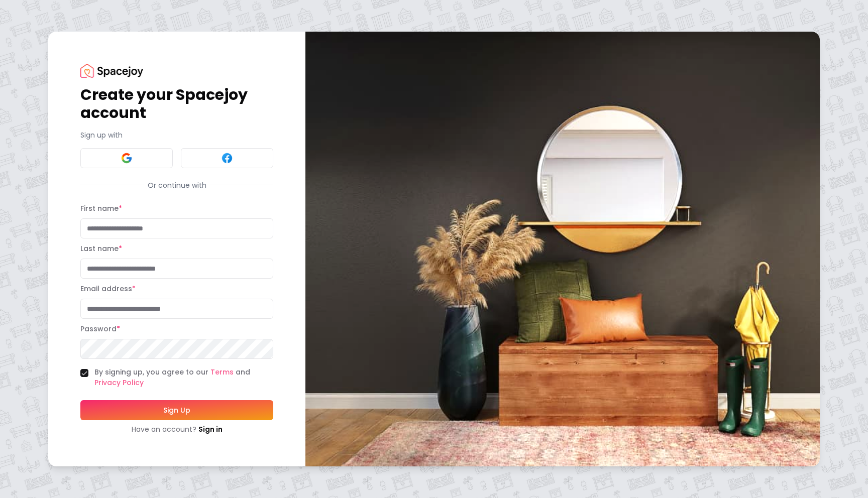 The width and height of the screenshot is (868, 498). What do you see at coordinates (101, 208) in the screenshot?
I see `label: First name` at bounding box center [101, 208].